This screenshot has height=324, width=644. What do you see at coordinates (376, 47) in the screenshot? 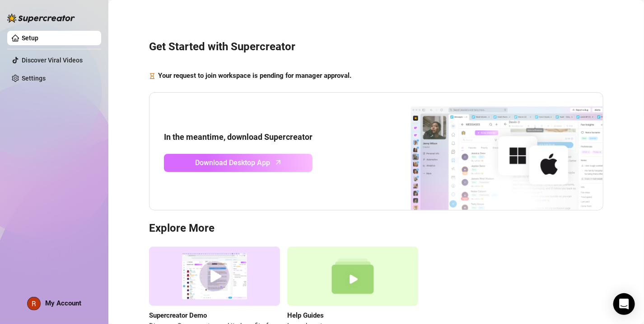
I see `h3: Get Started with Supercreator` at bounding box center [376, 47].